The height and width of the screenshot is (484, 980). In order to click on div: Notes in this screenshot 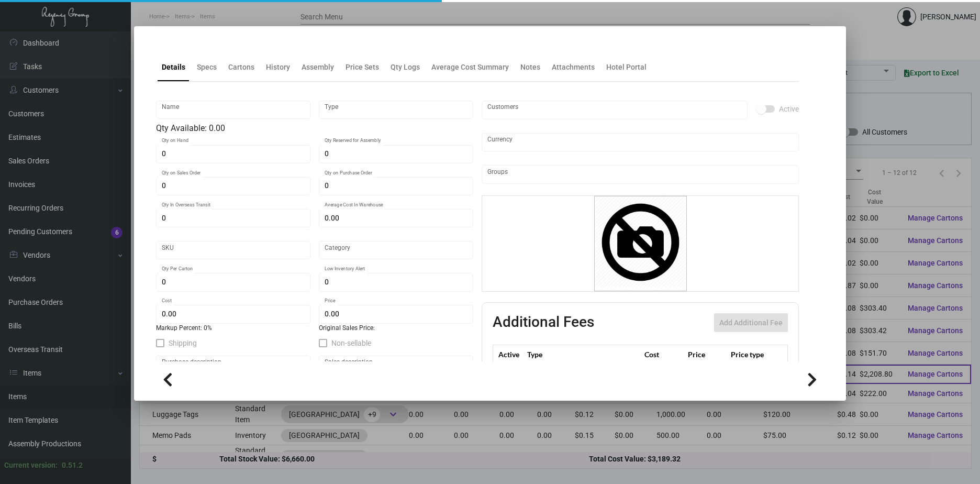, I will do `click(530, 67)`.